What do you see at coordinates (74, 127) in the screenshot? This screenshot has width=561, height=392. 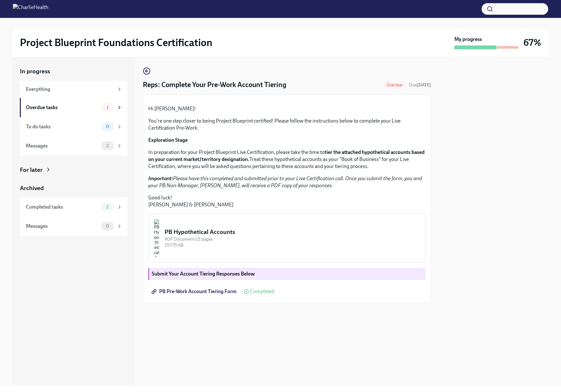 I see `a: To do tasks0` at bounding box center [74, 127].